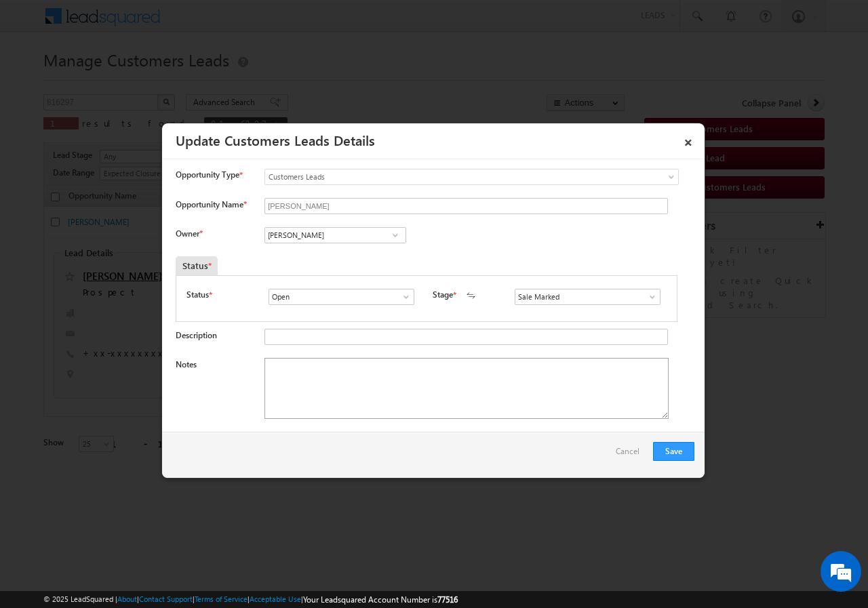 This screenshot has width=868, height=608. What do you see at coordinates (631, 455) in the screenshot?
I see `a: Cancel` at bounding box center [631, 455].